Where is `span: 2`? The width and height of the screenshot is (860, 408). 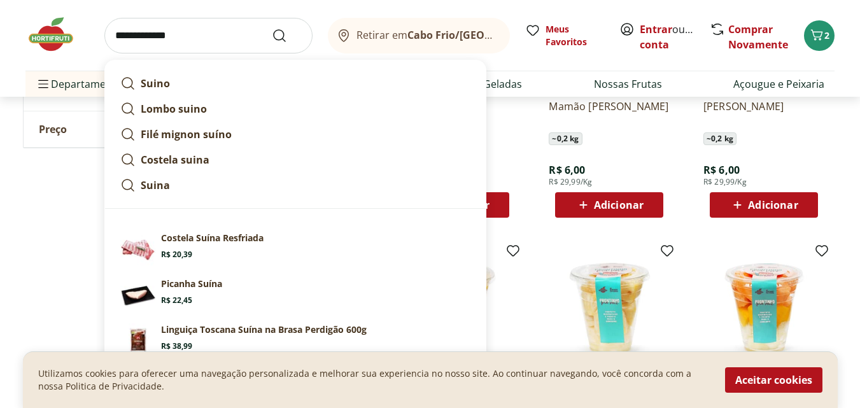
span: 2 is located at coordinates (827, 35).